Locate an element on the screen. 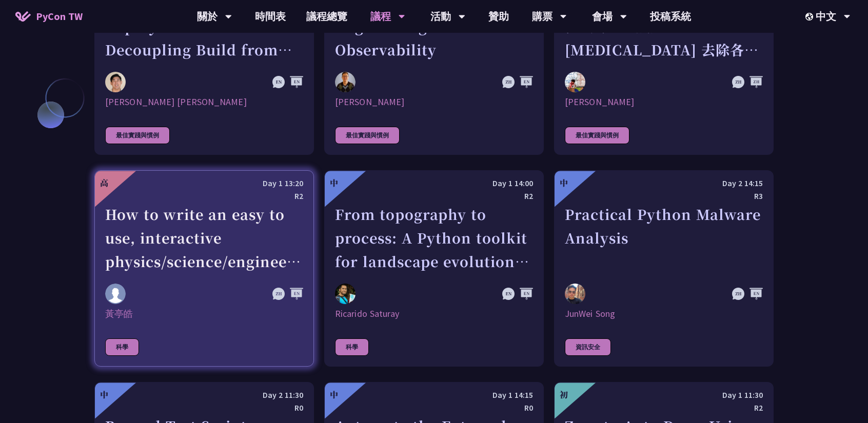  img: Shuhsi Lin is located at coordinates (345, 82).